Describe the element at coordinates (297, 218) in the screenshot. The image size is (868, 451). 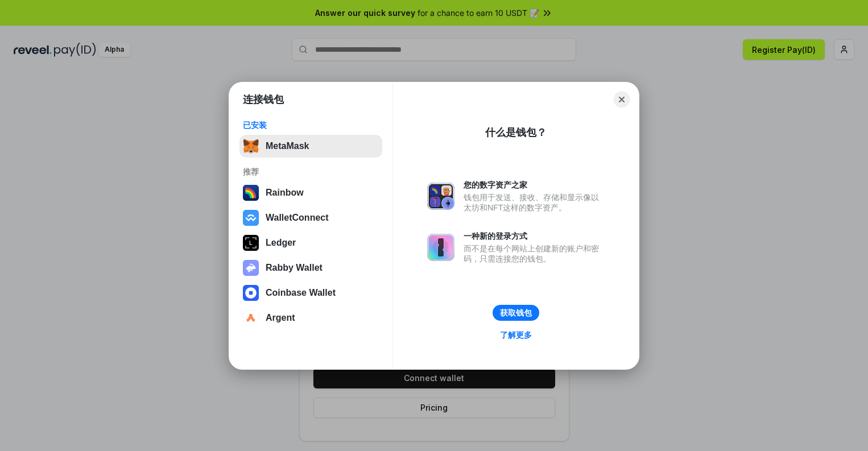
I see `div: WalletConnect` at that location.